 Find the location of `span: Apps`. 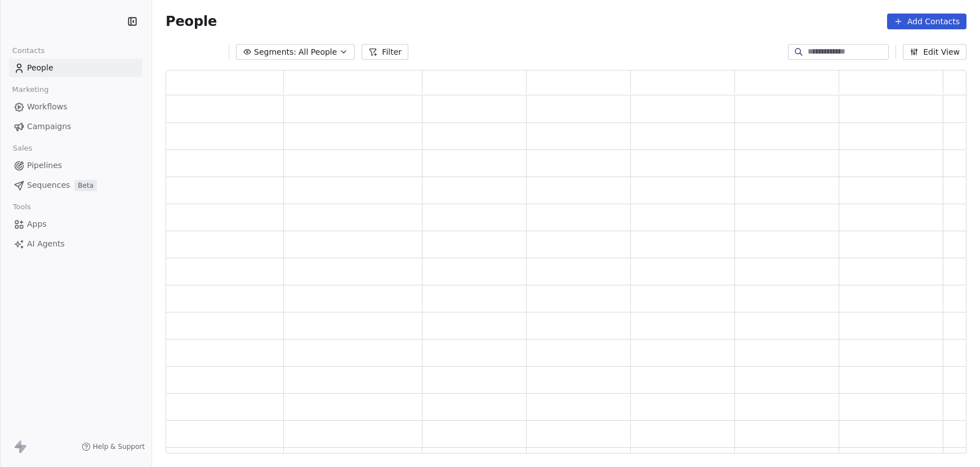

span: Apps is located at coordinates (37, 224).